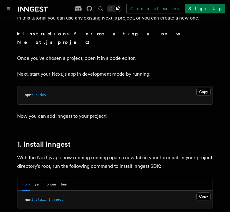  I want to click on span: install, so click(38, 200).